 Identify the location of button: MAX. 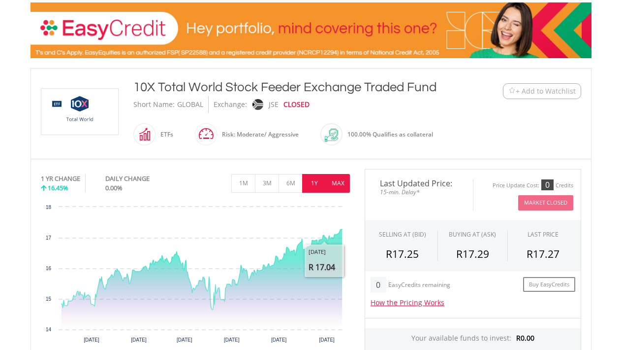
(338, 183).